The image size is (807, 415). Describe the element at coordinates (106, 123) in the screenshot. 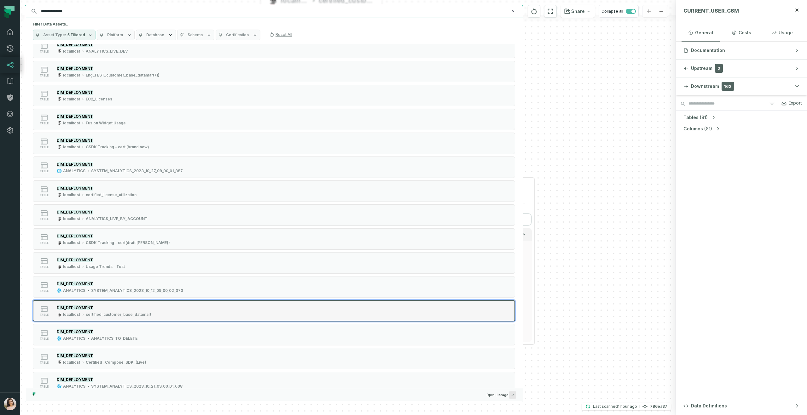

I see `div: Fusion Widget Usage` at that location.